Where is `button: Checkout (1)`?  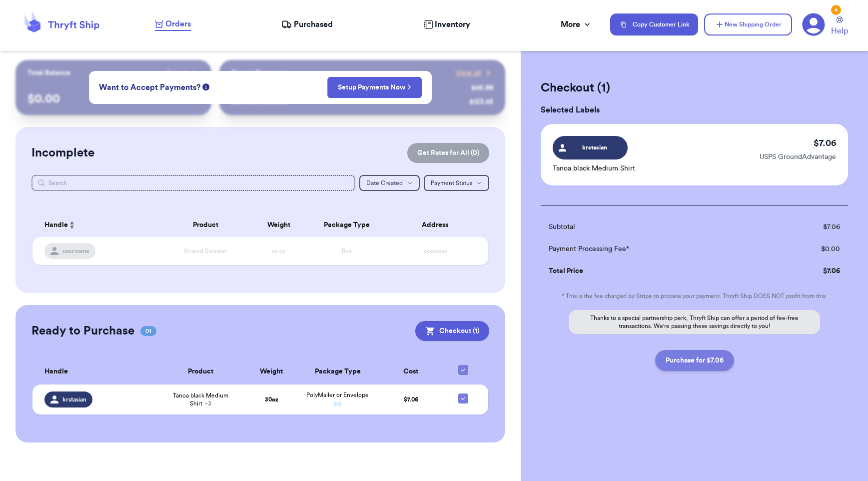 button: Checkout (1) is located at coordinates (452, 331).